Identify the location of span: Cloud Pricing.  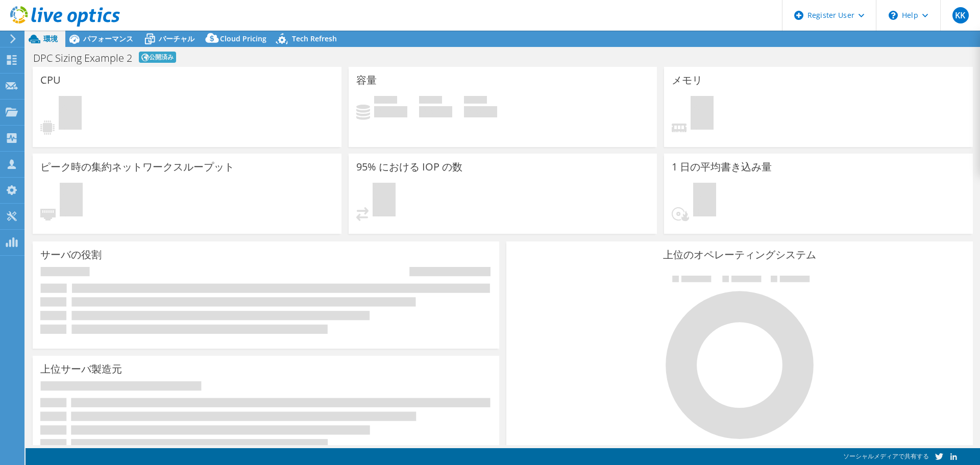
(243, 38).